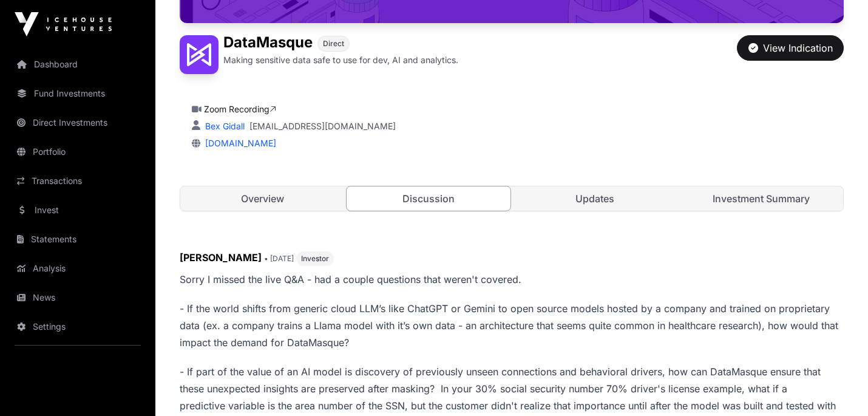 The image size is (868, 416). What do you see at coordinates (340, 60) in the screenshot?
I see `p: Making sensitive data safe to use for dev, AI and analytics.` at bounding box center [340, 60].